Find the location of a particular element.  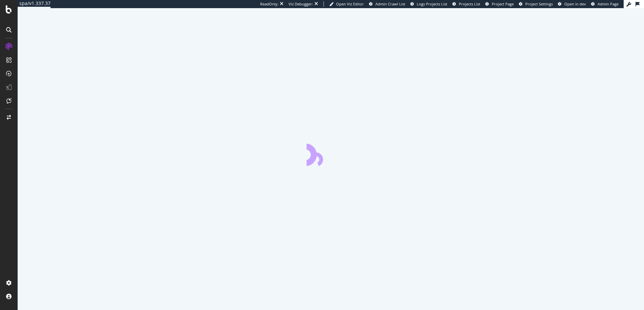

div: animation is located at coordinates (331, 153).